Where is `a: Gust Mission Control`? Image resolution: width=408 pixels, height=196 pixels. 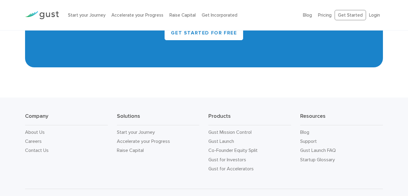
a: Gust Mission Control is located at coordinates (230, 132).